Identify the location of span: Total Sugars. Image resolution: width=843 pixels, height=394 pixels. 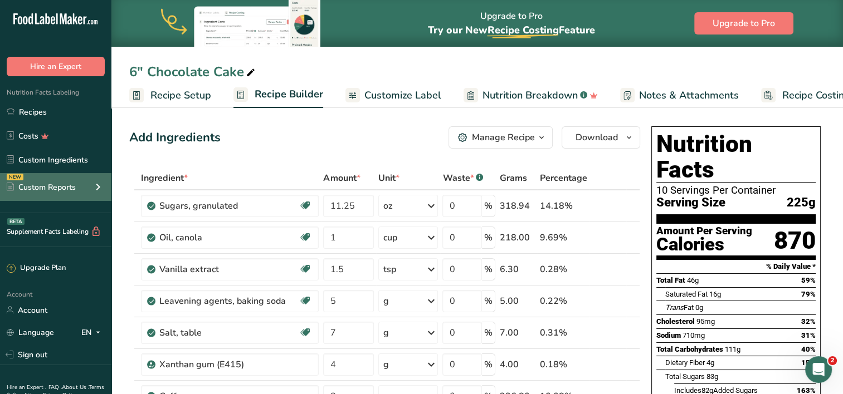
(685, 377).